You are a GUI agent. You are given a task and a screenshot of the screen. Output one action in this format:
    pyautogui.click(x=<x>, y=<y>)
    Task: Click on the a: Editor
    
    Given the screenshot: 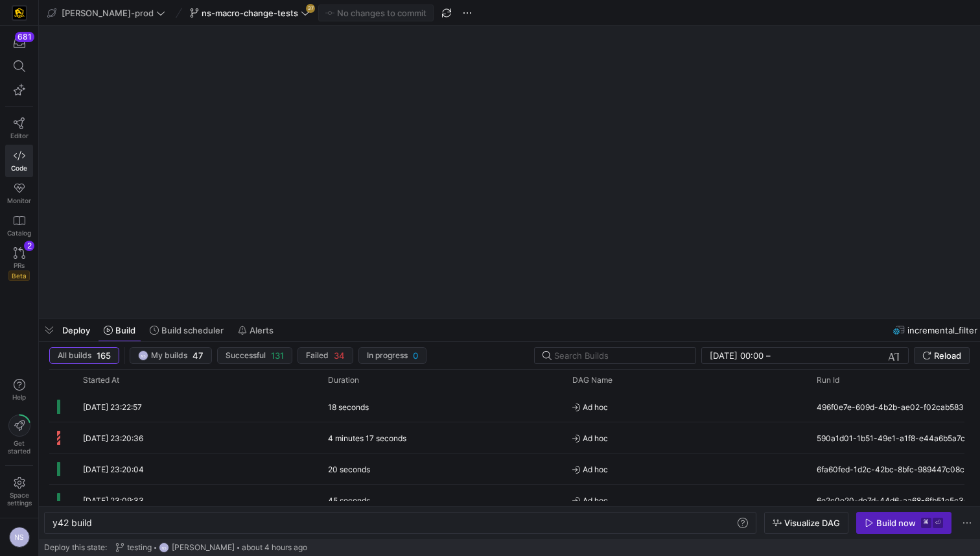 What is the action you would take?
    pyautogui.click(x=19, y=129)
    